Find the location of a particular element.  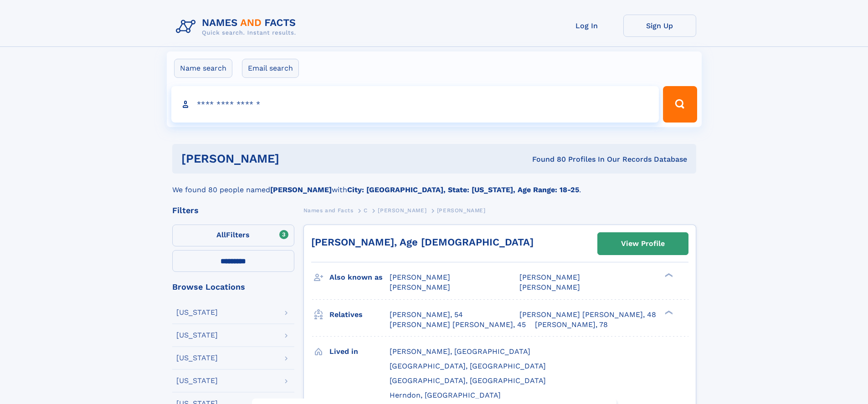

input: search input is located at coordinates (415, 104).